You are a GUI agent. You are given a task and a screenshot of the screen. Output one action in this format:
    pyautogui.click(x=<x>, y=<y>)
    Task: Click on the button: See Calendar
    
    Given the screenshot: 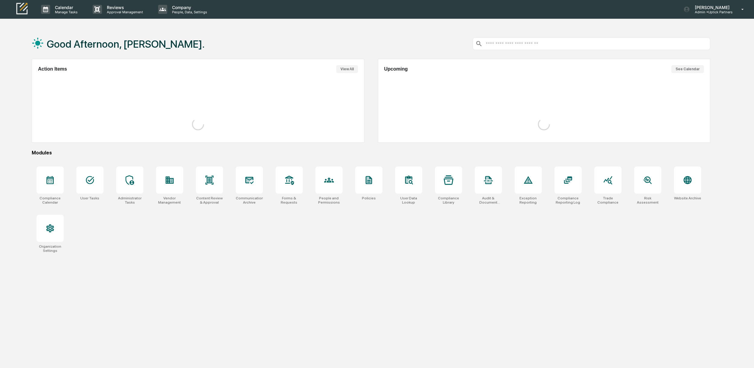 What is the action you would take?
    pyautogui.click(x=687, y=69)
    